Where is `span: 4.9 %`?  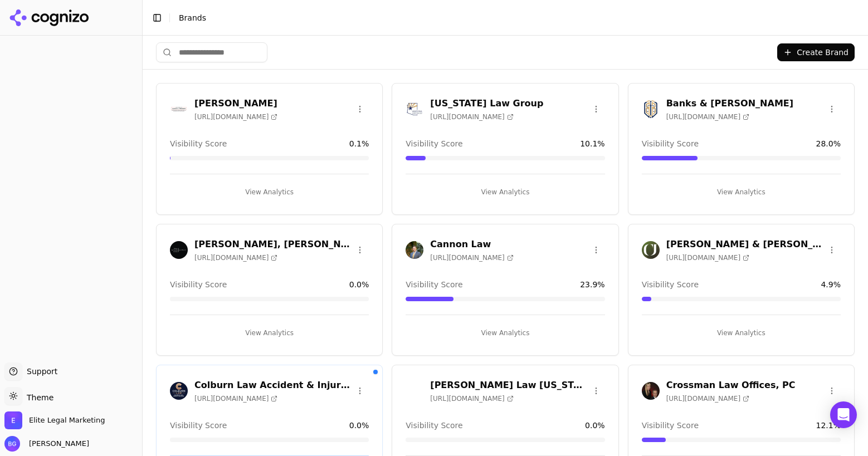
span: 4.9 % is located at coordinates (831, 284).